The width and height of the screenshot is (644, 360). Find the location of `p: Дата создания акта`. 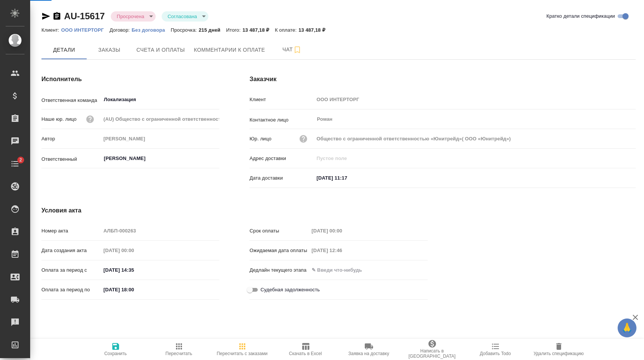

p: Дата создания акта is located at coordinates (71, 251).